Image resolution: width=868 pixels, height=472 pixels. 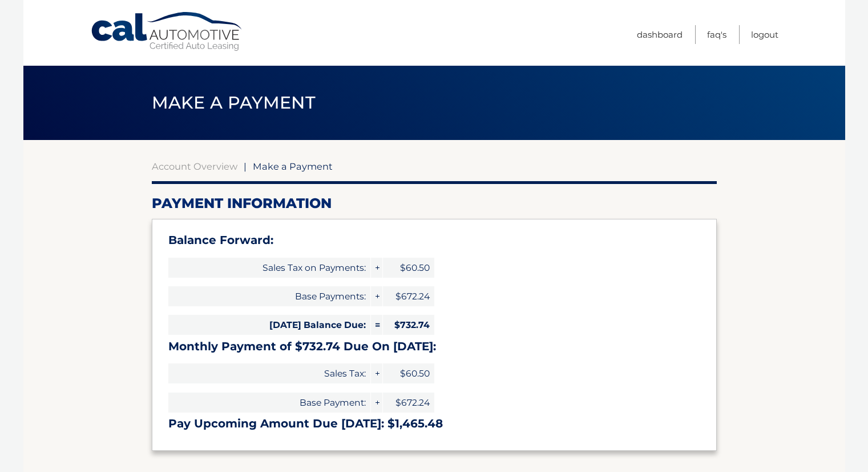 I want to click on a: Logout, so click(x=765, y=34).